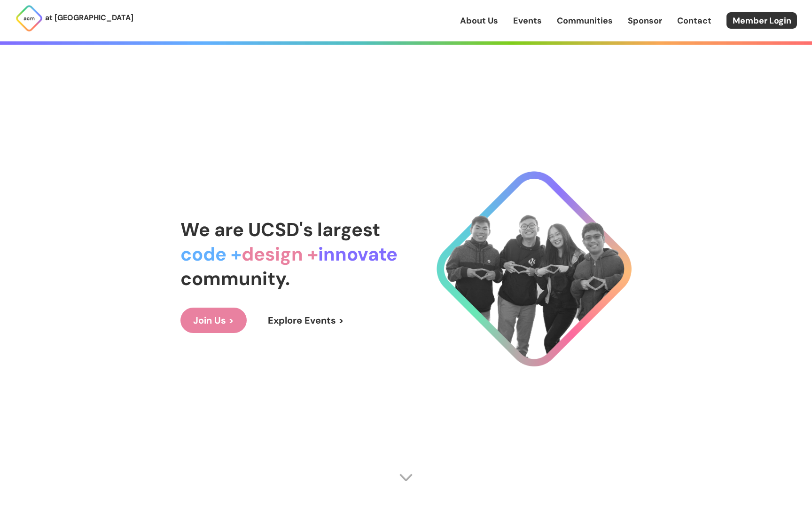  What do you see at coordinates (235, 279) in the screenshot?
I see `span: community.` at bounding box center [235, 279].